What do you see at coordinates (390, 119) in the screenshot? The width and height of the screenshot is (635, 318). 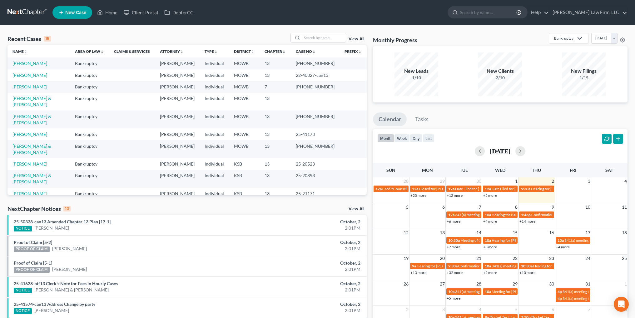 I see `a: Calendar` at bounding box center [390, 119].